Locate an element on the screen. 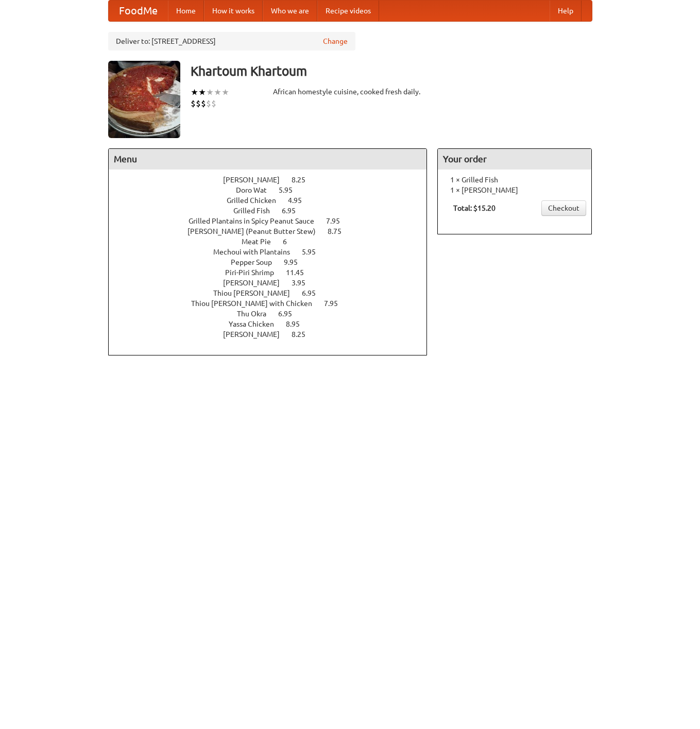 Image resolution: width=700 pixels, height=729 pixels. a: Mechoui with Plantains 5.95 is located at coordinates (274, 252).